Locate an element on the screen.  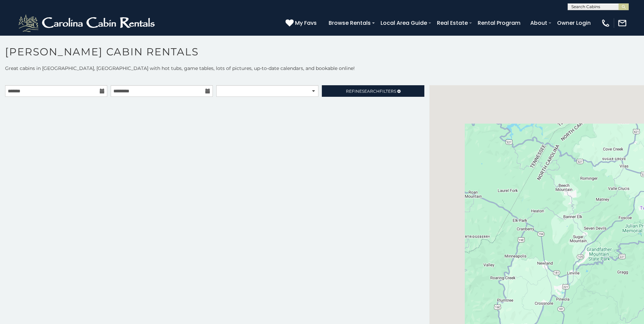
a: Browse Rentals is located at coordinates (350, 23).